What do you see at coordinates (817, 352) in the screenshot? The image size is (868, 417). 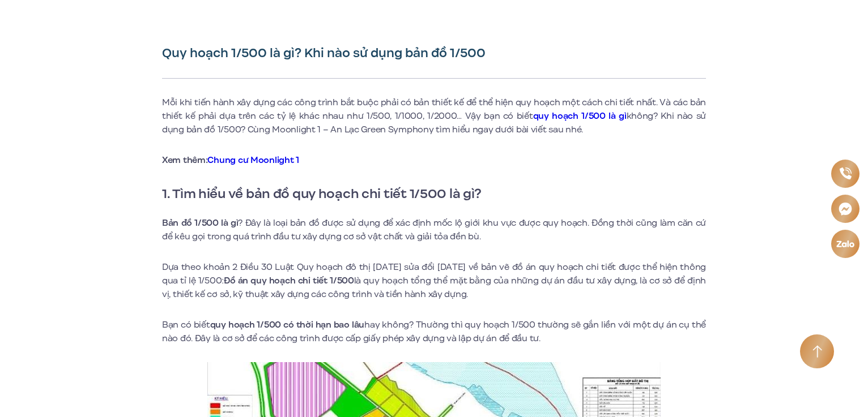 I see `img: Arrow icon` at bounding box center [817, 352].